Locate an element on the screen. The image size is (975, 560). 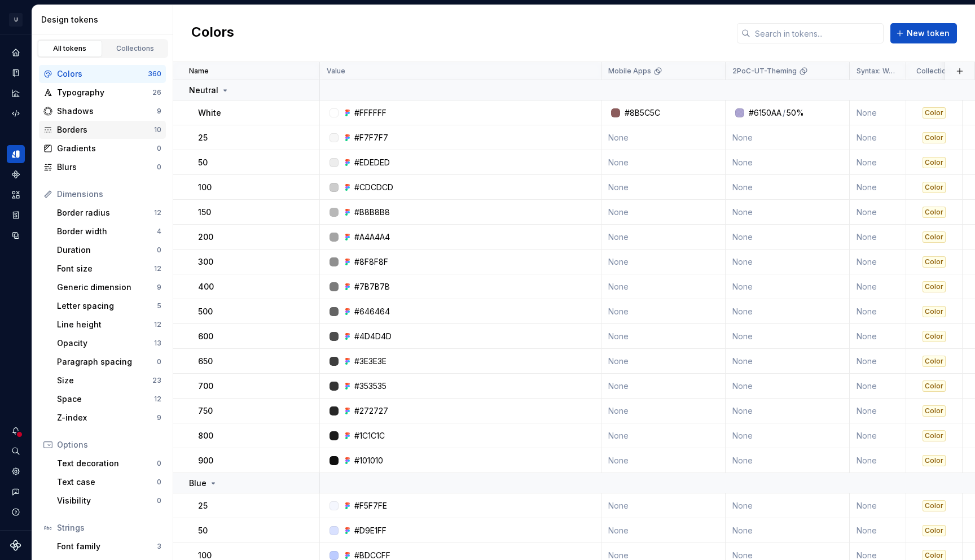
a: Blurs0 is located at coordinates (102, 167).